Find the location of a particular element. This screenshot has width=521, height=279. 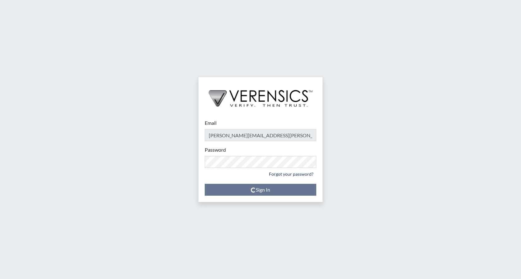

label: Password is located at coordinates (215, 150).